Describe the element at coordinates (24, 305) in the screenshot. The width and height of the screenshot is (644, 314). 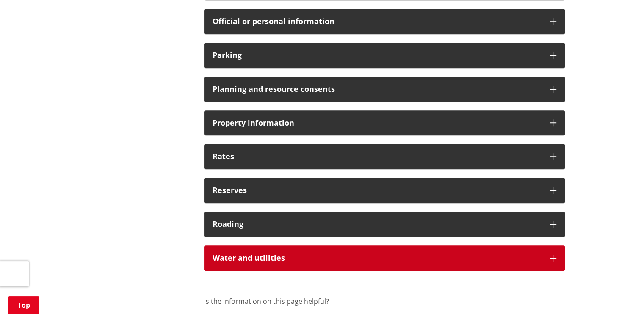
I see `a: Top` at that location.